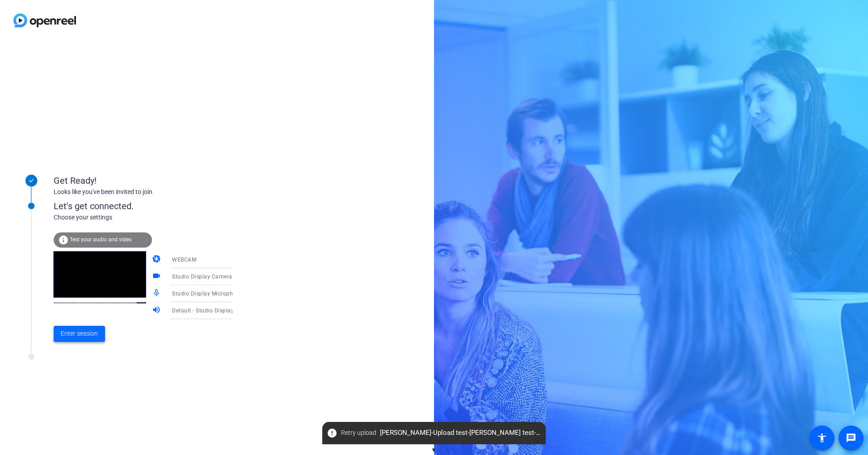 The image size is (868, 455). What do you see at coordinates (822, 438) in the screenshot?
I see `mat-icon: accessibility` at bounding box center [822, 438].